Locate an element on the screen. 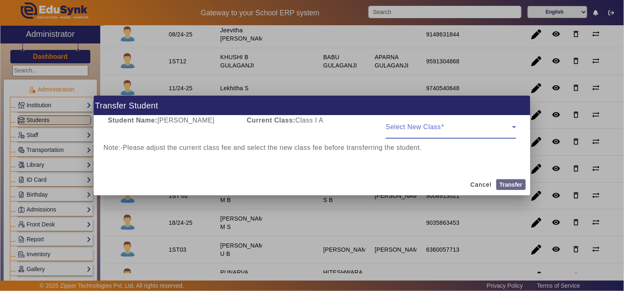  button: Cancel is located at coordinates (481, 185).